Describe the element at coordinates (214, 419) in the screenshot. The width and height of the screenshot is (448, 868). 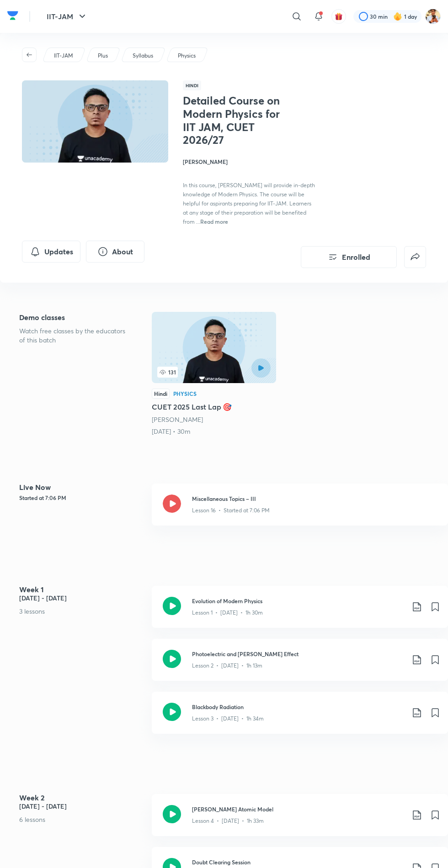
I see `div: Mohd Mubashir` at that location.